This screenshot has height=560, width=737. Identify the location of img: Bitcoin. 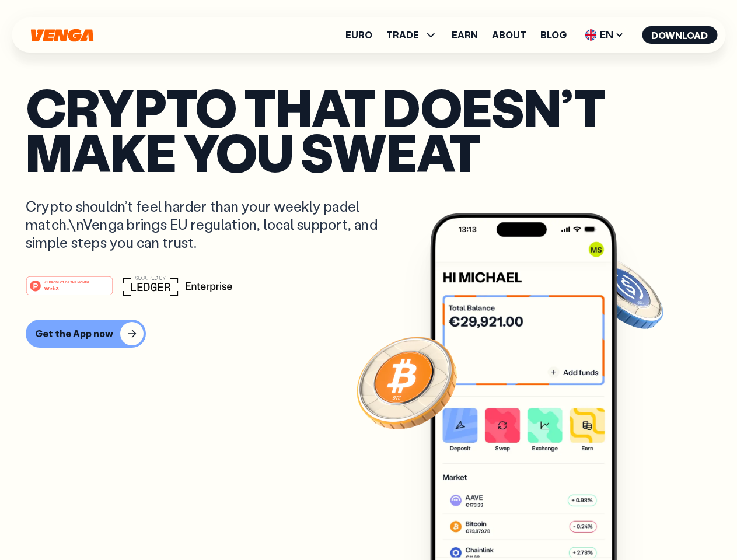
(407, 382).